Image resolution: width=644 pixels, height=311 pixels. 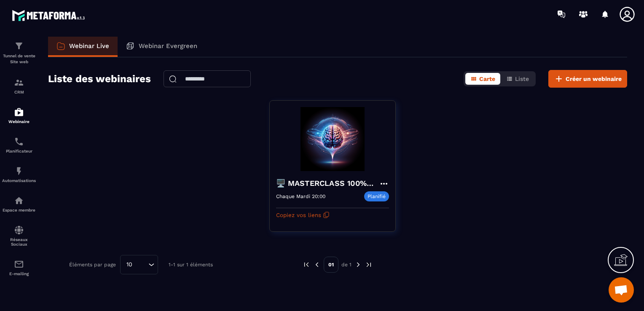 What do you see at coordinates (92, 265) in the screenshot?
I see `p: Éléments par page` at bounding box center [92, 265].